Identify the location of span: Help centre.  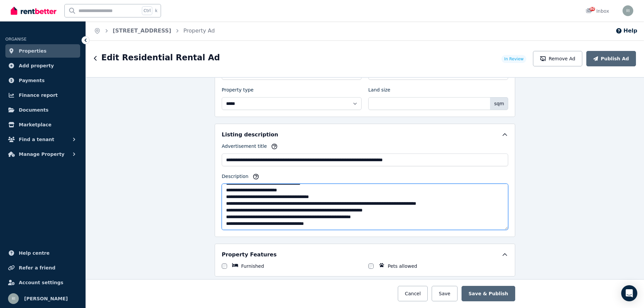
(34, 253).